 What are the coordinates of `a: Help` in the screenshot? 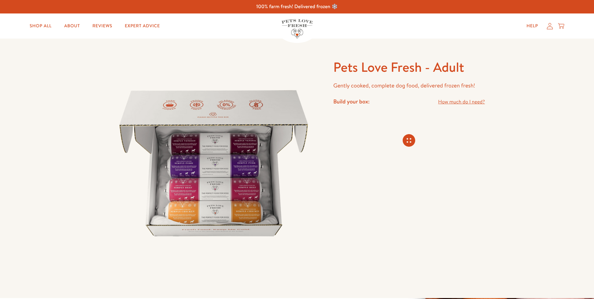 It's located at (532, 26).